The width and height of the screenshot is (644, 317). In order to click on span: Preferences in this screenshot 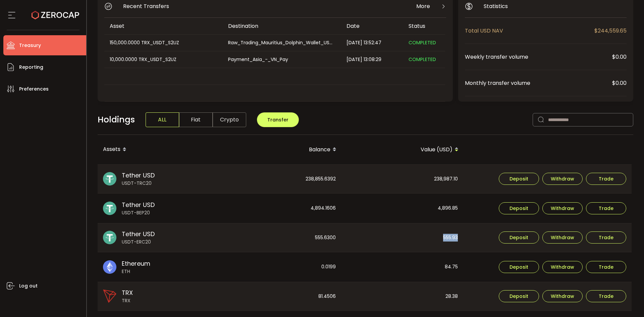, I will do `click(34, 89)`.